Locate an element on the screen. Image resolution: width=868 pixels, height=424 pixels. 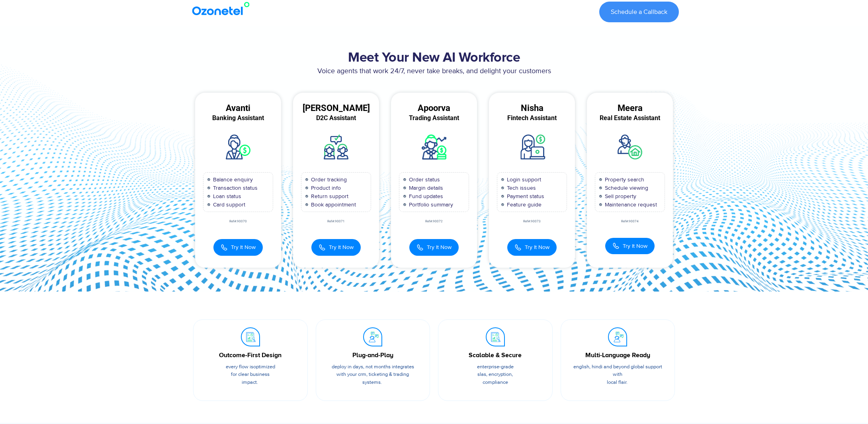
span: Payment status is located at coordinates (524, 196).